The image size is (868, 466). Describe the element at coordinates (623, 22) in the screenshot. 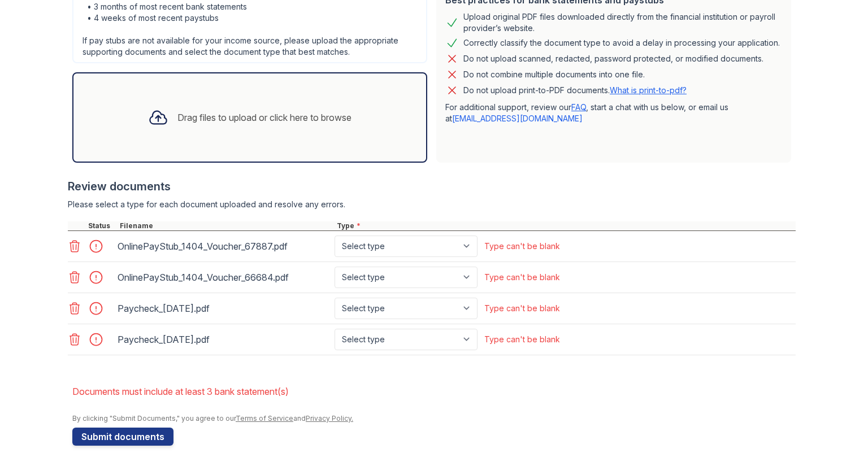

I see `div: Upload original PDF files downloaded directly from the financial institution or payroll provider’...` at that location.